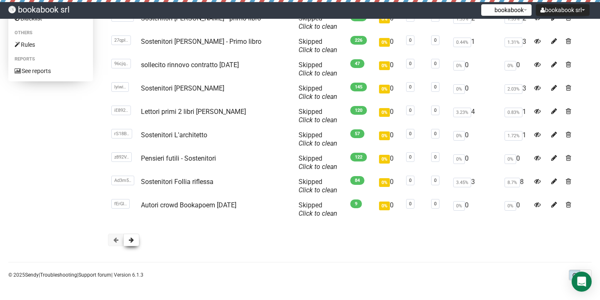 The height and width of the screenshot is (300, 600). What do you see at coordinates (178, 158) in the screenshot?
I see `a: Pensieri futili - Sostenitori` at bounding box center [178, 158].